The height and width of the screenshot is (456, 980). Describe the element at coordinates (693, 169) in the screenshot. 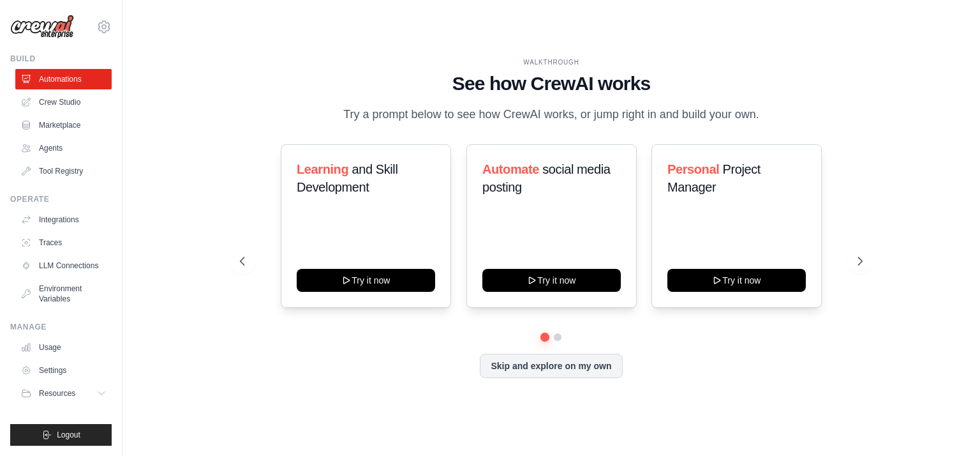

I see `span: Personal` at that location.